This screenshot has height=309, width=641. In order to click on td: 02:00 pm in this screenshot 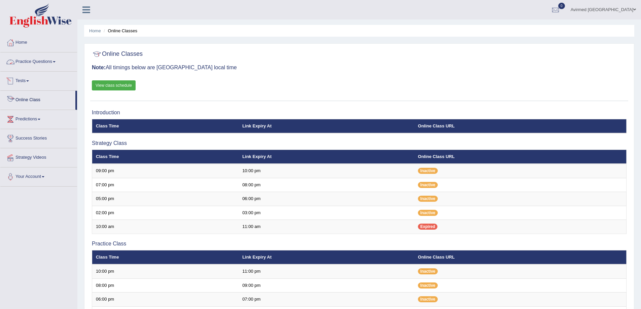, I will do `click(166, 213)`.